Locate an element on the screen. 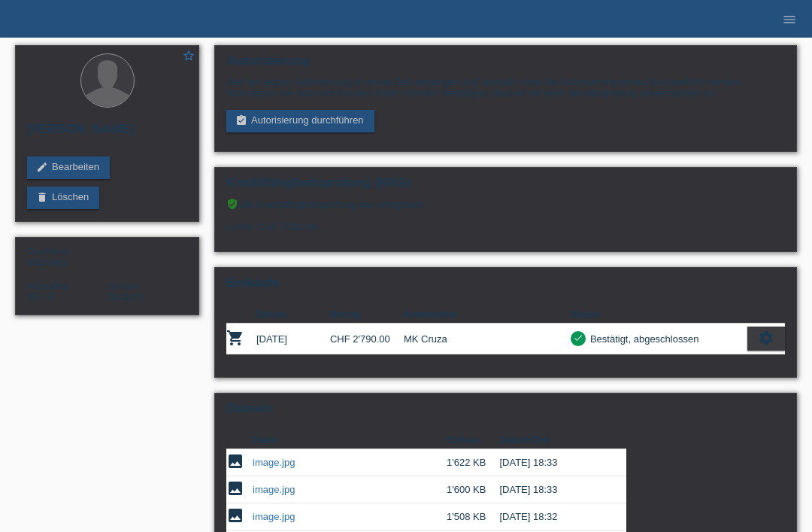 This screenshot has height=532, width=812. i: delete is located at coordinates (43, 197).